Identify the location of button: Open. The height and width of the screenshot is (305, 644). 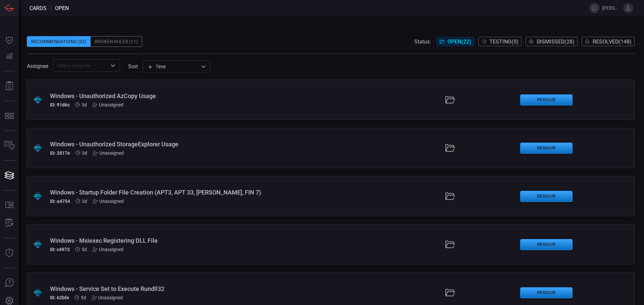
(113, 66).